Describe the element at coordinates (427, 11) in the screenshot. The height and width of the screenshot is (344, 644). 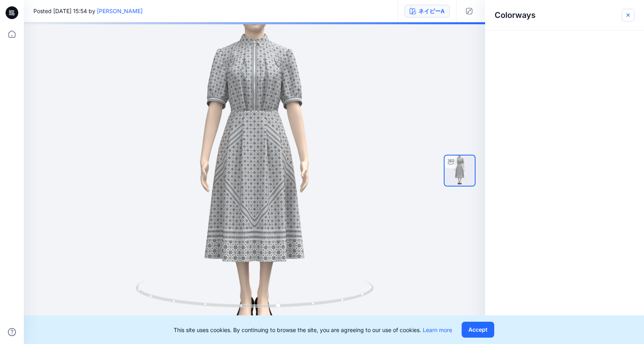
I see `button: ネイビーA` at that location.